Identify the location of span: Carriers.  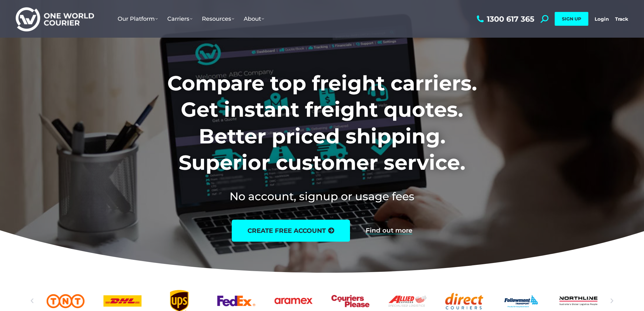
(180, 19).